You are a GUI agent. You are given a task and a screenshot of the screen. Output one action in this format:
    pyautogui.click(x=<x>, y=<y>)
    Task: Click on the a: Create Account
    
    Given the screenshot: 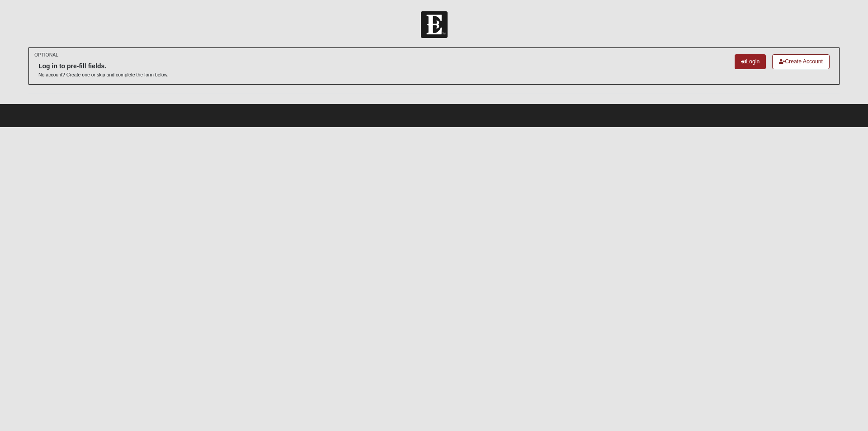 What is the action you would take?
    pyautogui.click(x=800, y=62)
    